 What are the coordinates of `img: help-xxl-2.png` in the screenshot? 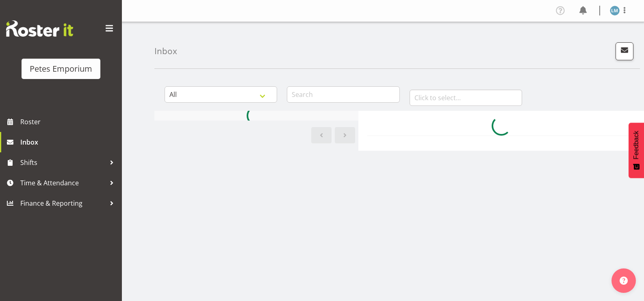 It's located at (624, 280).